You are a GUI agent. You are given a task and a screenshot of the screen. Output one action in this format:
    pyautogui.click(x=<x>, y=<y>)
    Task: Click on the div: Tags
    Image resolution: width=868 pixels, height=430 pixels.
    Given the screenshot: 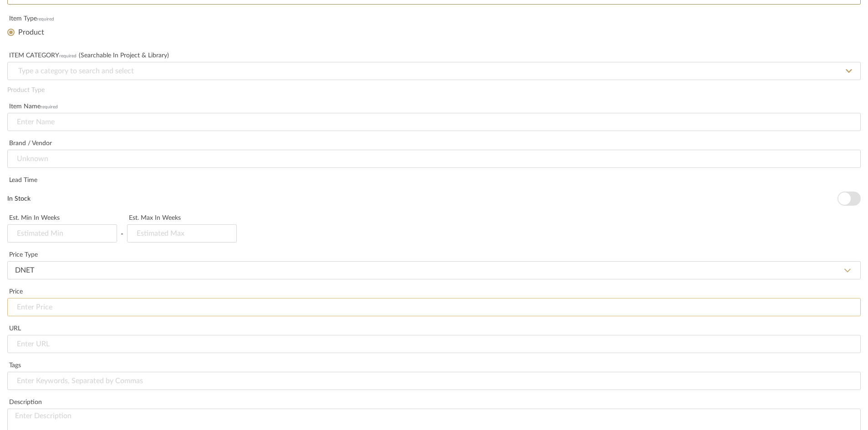 What is the action you would take?
    pyautogui.click(x=434, y=365)
    